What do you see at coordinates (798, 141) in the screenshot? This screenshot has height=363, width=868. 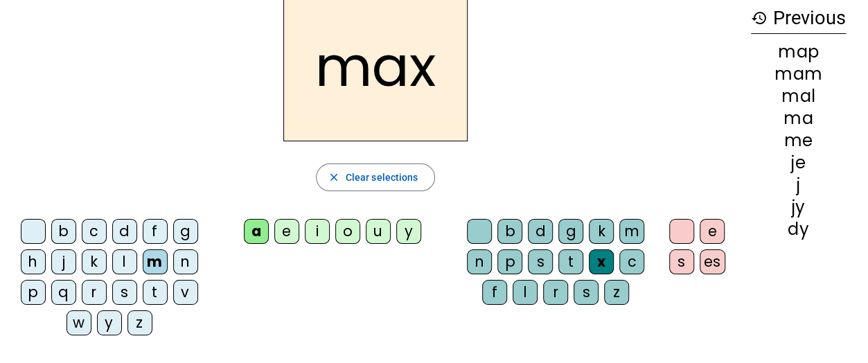 I see `div: me` at bounding box center [798, 141].